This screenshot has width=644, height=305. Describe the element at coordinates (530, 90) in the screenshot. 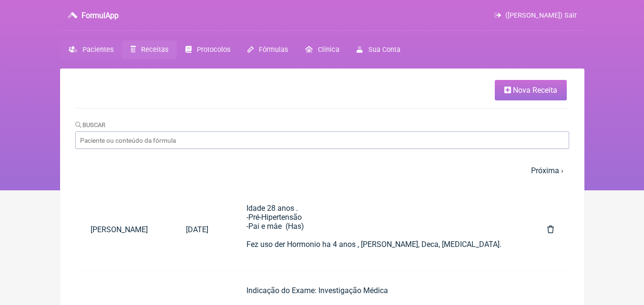

I see `a: Nova Receita` at that location.